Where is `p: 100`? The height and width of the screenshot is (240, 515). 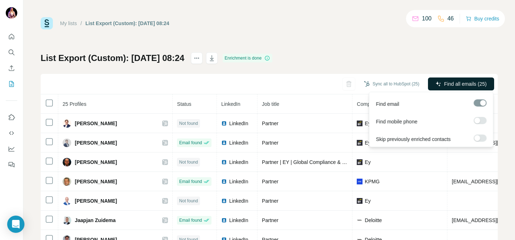
p: 100 is located at coordinates (426, 19).